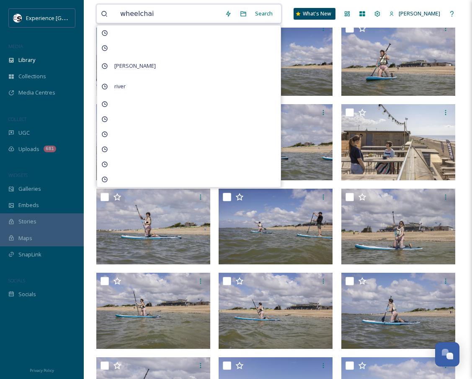 The width and height of the screenshot is (472, 379). I want to click on img: The-Beach-Littlehampton_240524_James-Ratchford_Sussex-61.jpg, so click(153, 142).